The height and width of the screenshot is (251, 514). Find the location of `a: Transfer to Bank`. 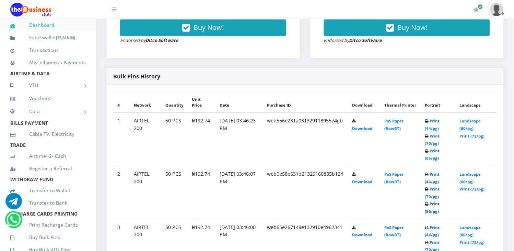

a: Transfer to Bank is located at coordinates (48, 203).